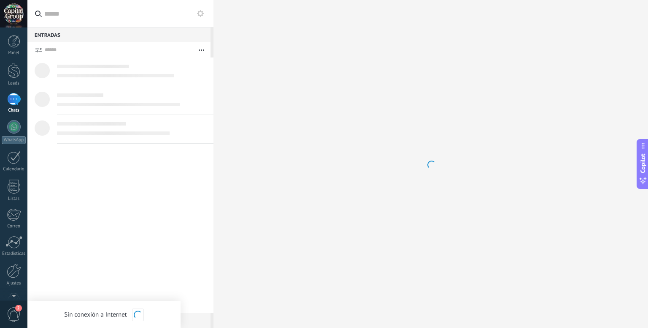 The width and height of the screenshot is (648, 328). I want to click on button: Más, so click(201, 50).